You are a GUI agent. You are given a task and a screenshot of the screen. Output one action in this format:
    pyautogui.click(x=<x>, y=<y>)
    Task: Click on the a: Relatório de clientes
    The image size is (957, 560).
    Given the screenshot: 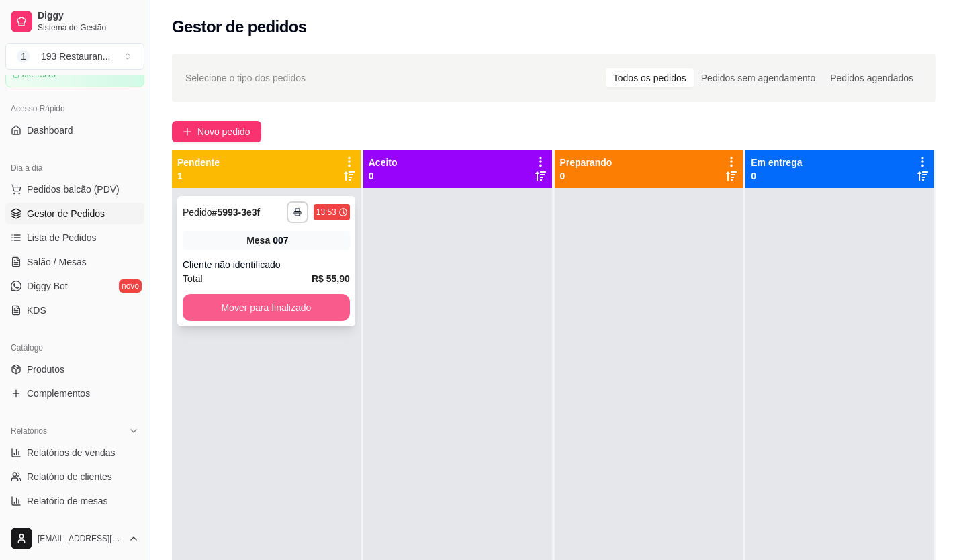 What is the action you would take?
    pyautogui.click(x=74, y=477)
    